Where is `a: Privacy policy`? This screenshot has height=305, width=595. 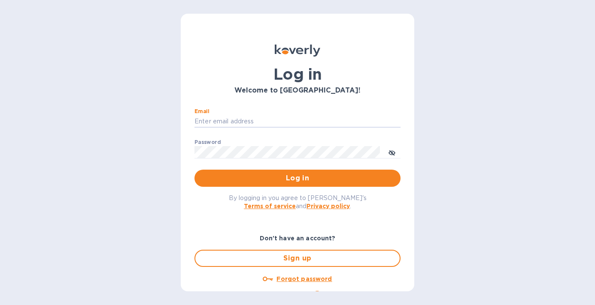 a: Privacy policy is located at coordinates (328, 206).